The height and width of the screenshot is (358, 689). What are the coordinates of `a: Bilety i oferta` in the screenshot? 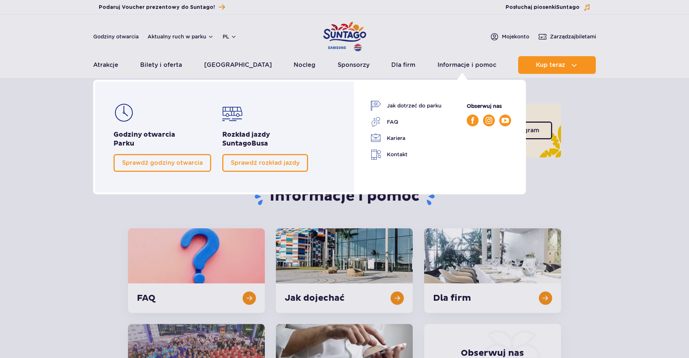 It's located at (161, 65).